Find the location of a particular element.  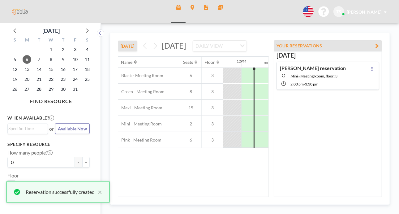

button: Available Now is located at coordinates (72, 128).